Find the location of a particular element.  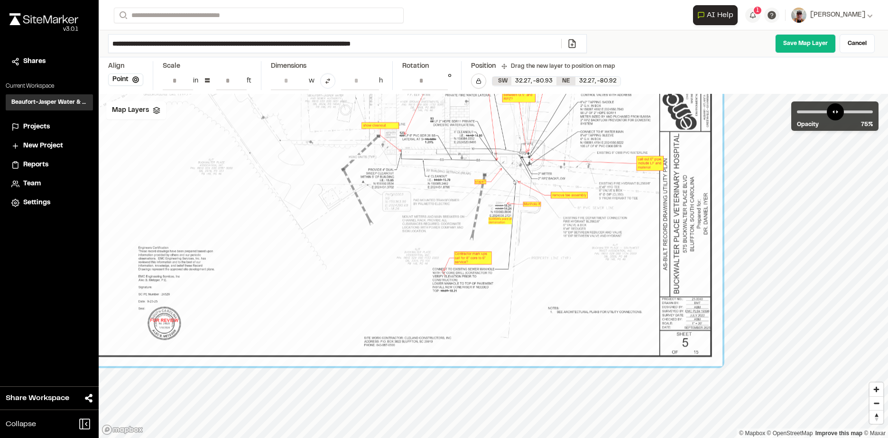

a: Add/Change File is located at coordinates (571, 44).